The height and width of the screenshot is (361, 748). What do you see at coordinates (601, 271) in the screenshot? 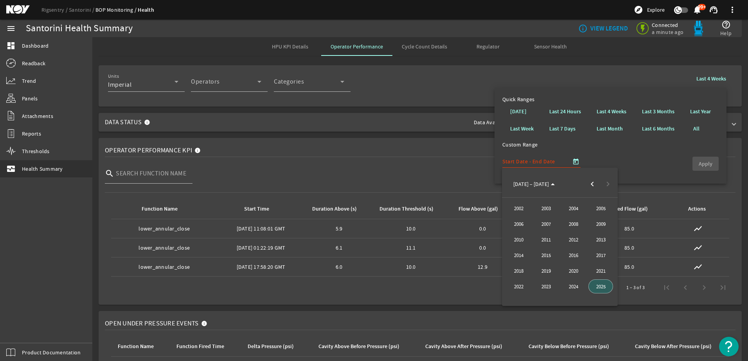
I see `button: 2021` at bounding box center [601, 271].